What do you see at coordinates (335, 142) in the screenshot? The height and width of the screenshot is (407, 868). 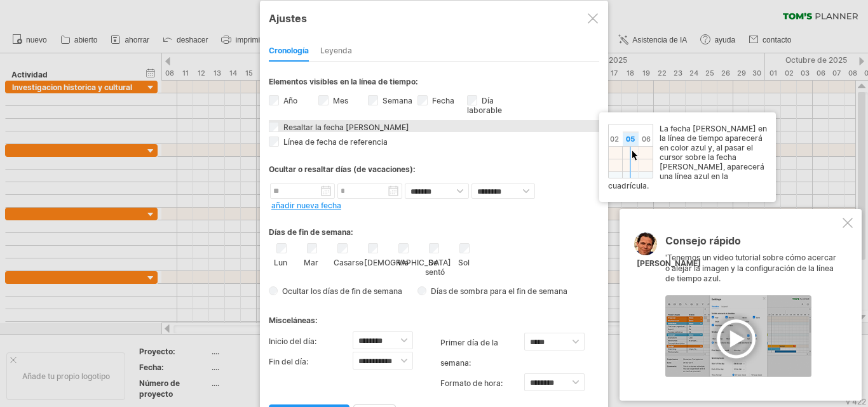 I see `font: Línea de fecha de referencia` at bounding box center [335, 142].